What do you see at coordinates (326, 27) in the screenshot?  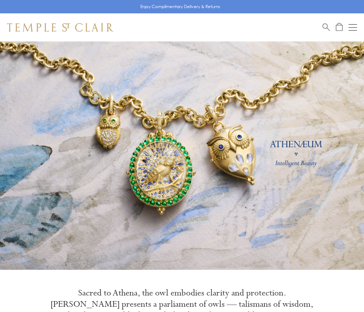 I see `a: Search` at bounding box center [326, 27].